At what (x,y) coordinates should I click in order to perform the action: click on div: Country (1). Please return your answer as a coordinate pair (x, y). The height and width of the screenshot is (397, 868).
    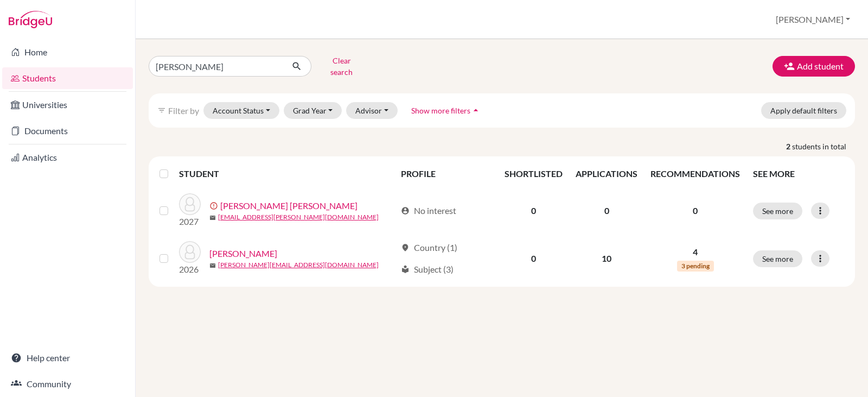
    Looking at the image, I should click on (429, 248).